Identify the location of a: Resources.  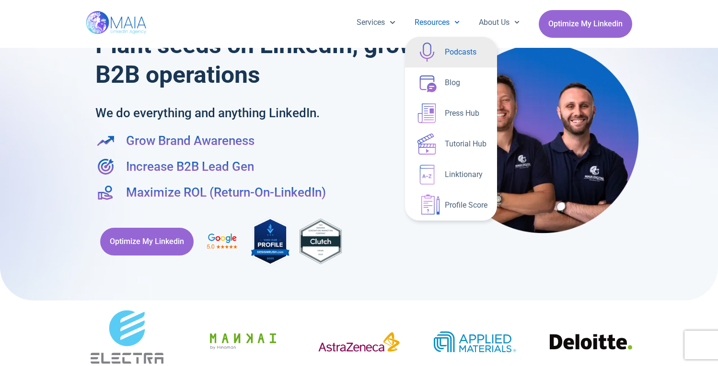
(437, 23).